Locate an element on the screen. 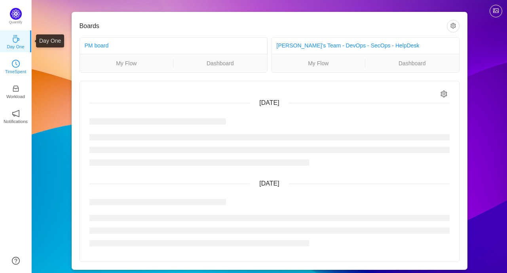 The width and height of the screenshot is (507, 273). a: icon: clock-circleTimeSpent is located at coordinates (16, 66).